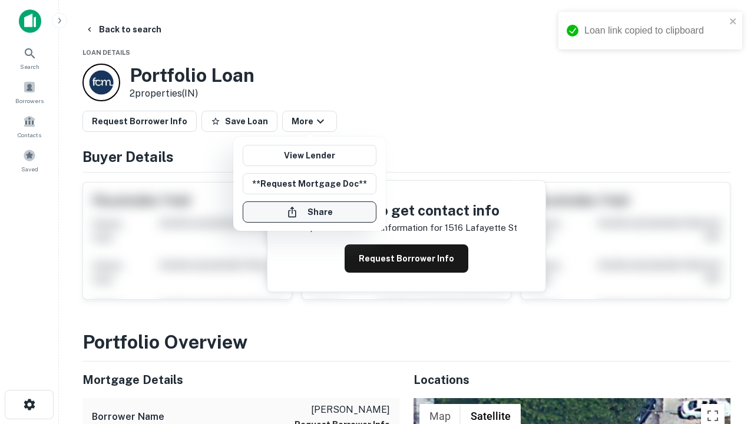 The width and height of the screenshot is (754, 424). I want to click on a: View Lender, so click(309, 156).